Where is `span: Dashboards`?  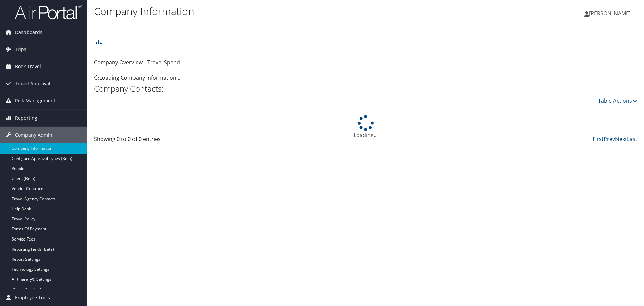
span: Dashboards is located at coordinates (28, 32).